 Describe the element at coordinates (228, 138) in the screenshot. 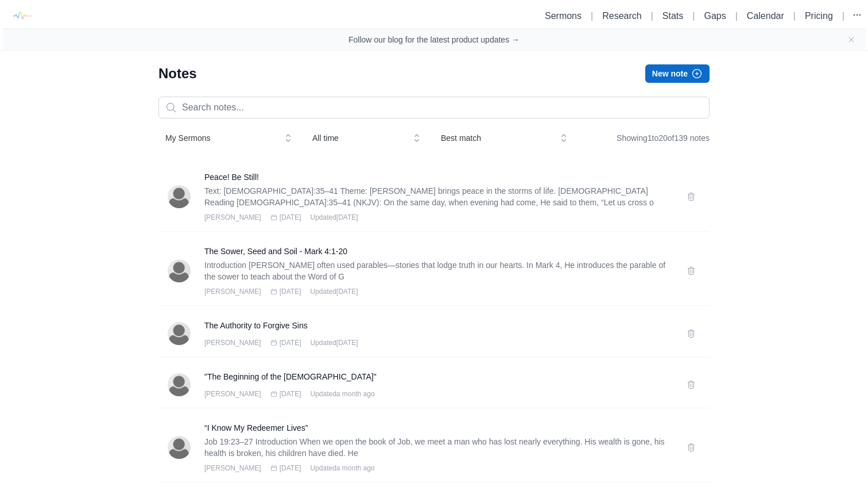

I see `button: My Sermons` at that location.